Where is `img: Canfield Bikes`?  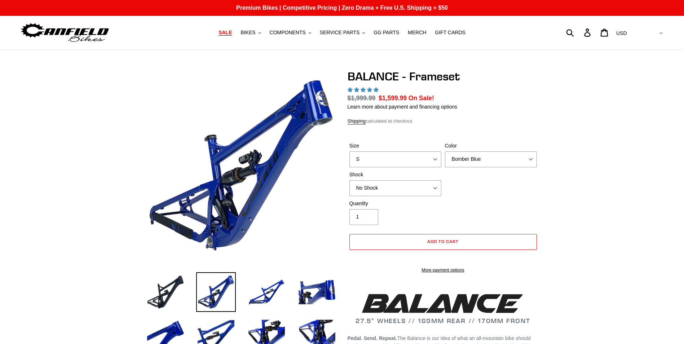 img: Canfield Bikes is located at coordinates (65, 32).